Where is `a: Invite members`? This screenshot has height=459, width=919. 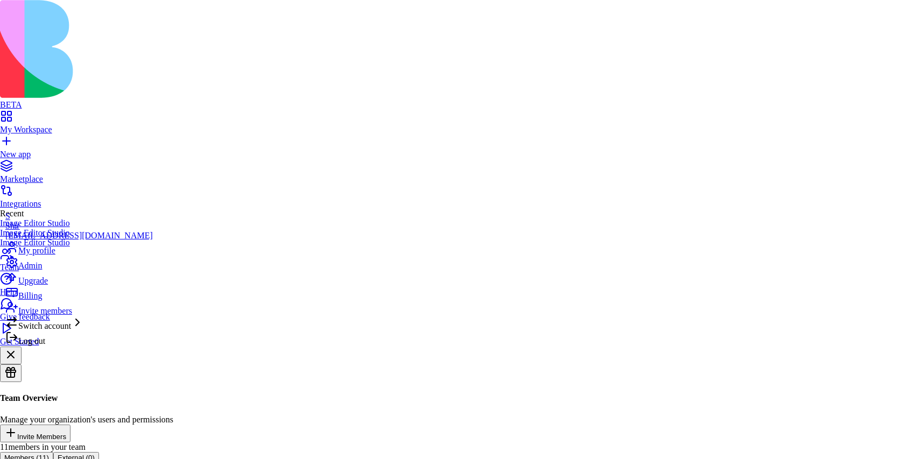
a: Invite members is located at coordinates (79, 308).